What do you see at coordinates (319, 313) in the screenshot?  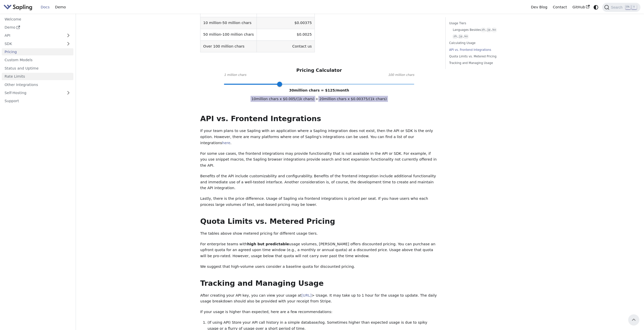 I see `p: If your usage is higher than expected, here are a few recommendations:` at bounding box center [319, 313].